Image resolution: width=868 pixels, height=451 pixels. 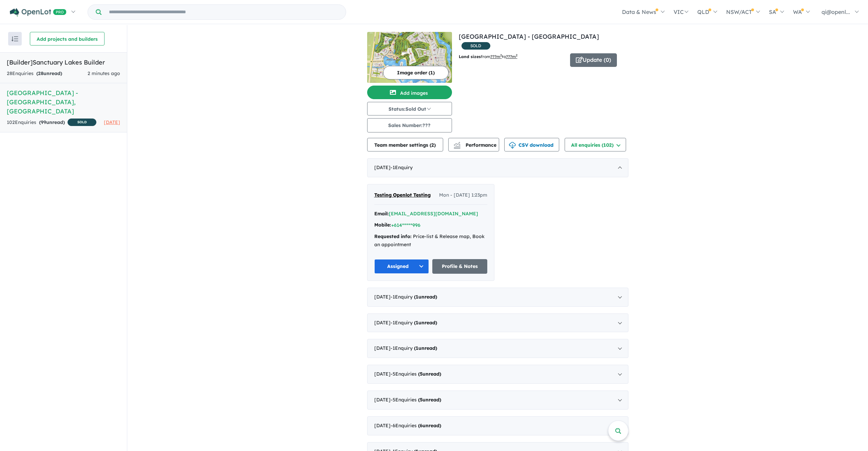 I want to click on u: ???m, so click(x=512, y=56).